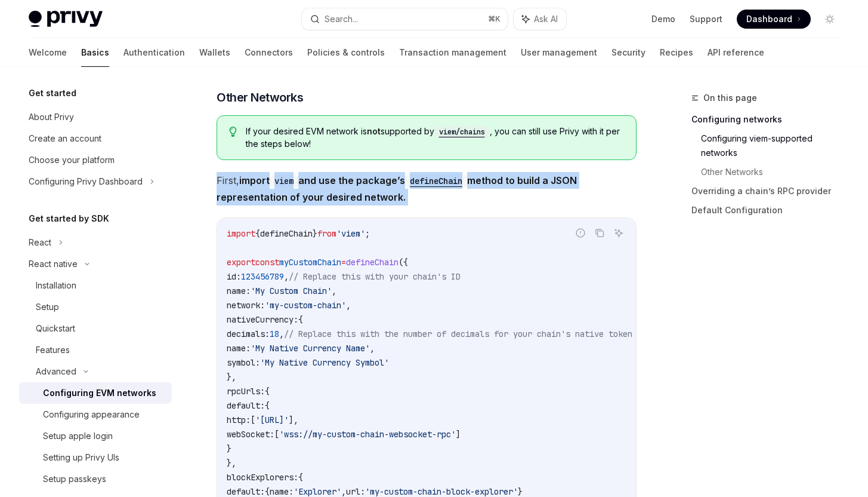 The image size is (868, 497). What do you see at coordinates (458, 334) in the screenshot?
I see `span: // Replace this with the number of decimals for your chain's native token` at bounding box center [458, 334].